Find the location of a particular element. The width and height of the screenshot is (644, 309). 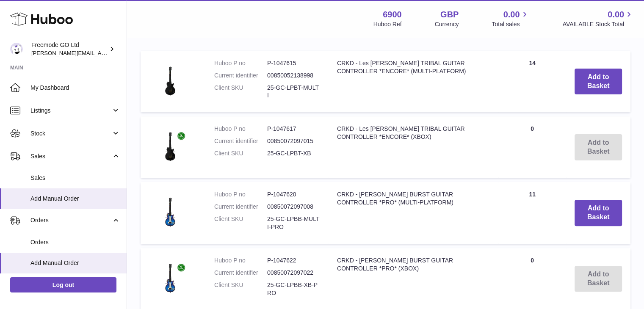

td: 11 is located at coordinates (532, 213).